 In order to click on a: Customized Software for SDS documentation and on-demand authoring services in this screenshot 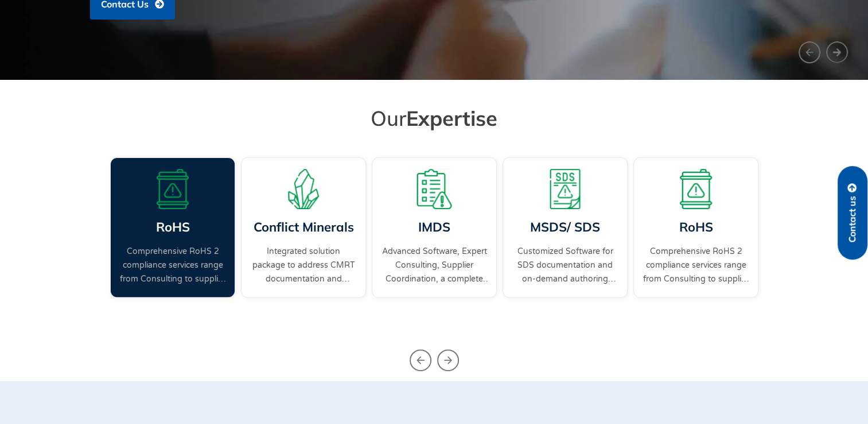, I will do `click(565, 265)`.